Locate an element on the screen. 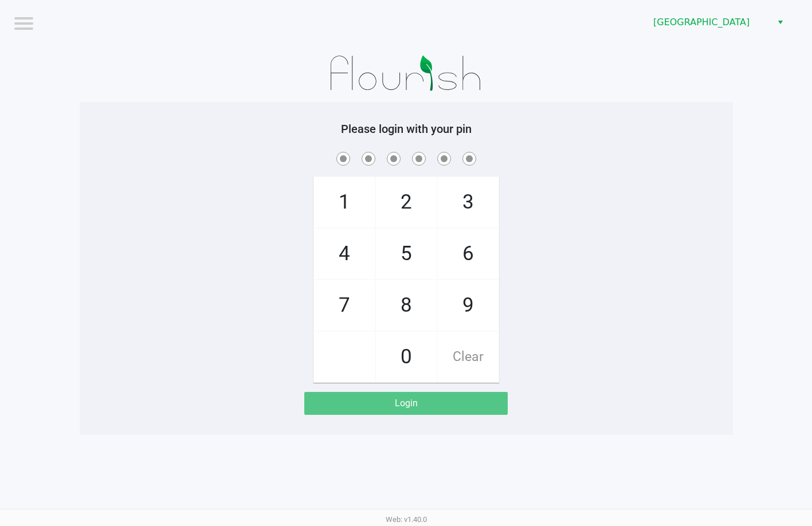  span: 4 is located at coordinates (344, 254).